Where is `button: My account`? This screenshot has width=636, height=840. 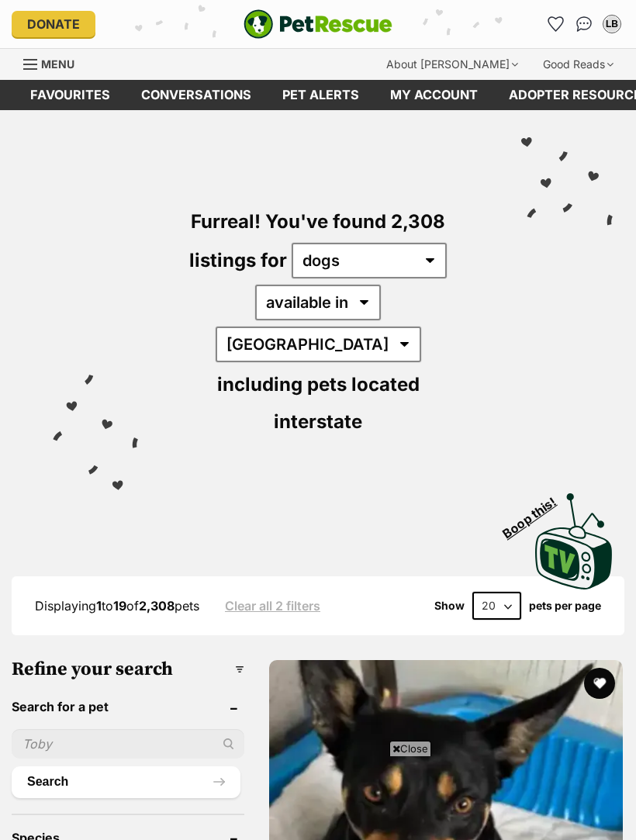 button: My account is located at coordinates (612, 24).